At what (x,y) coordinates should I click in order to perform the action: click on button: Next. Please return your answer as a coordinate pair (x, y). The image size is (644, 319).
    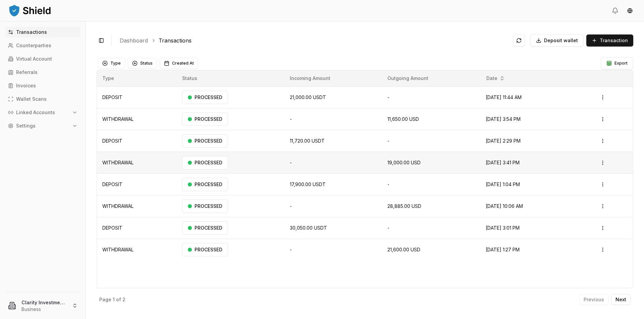
    Looking at the image, I should click on (620, 300).